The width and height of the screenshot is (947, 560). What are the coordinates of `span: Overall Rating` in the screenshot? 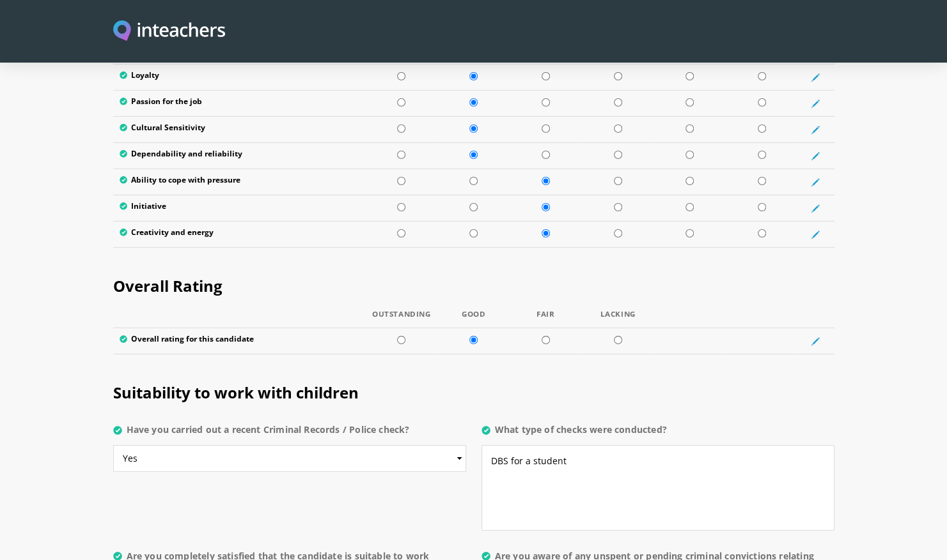 It's located at (168, 286).